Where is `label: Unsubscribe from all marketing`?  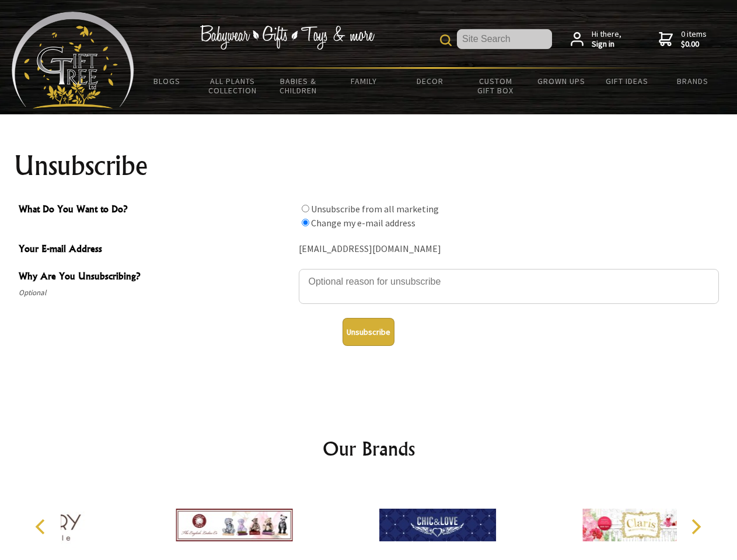 label: Unsubscribe from all marketing is located at coordinates (375, 209).